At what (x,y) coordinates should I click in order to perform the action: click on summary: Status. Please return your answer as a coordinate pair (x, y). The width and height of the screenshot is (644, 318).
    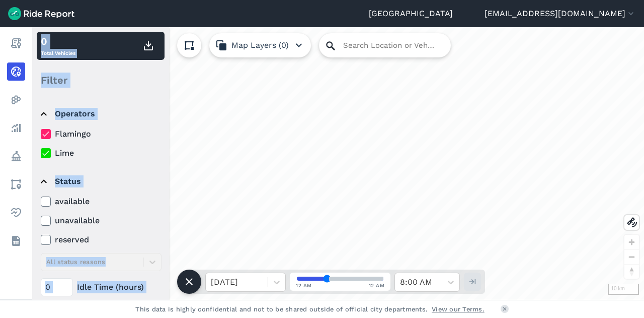
    Looking at the image, I should click on (100, 181).